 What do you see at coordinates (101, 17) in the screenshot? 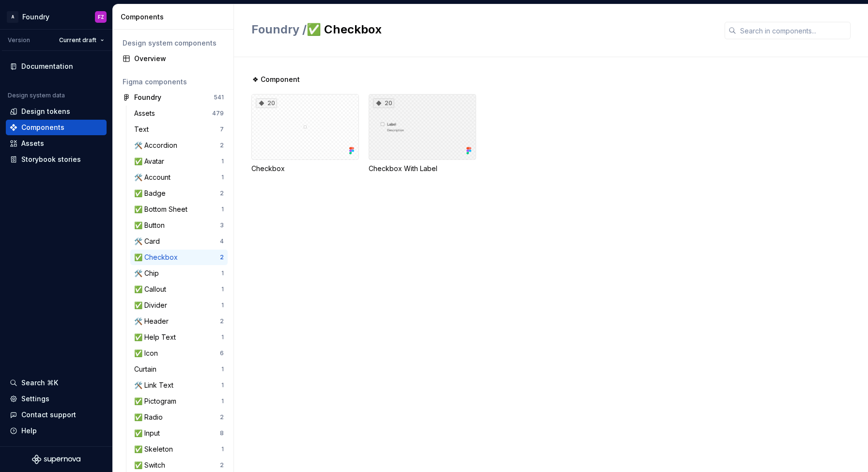
I see `div: FZ` at bounding box center [101, 17].